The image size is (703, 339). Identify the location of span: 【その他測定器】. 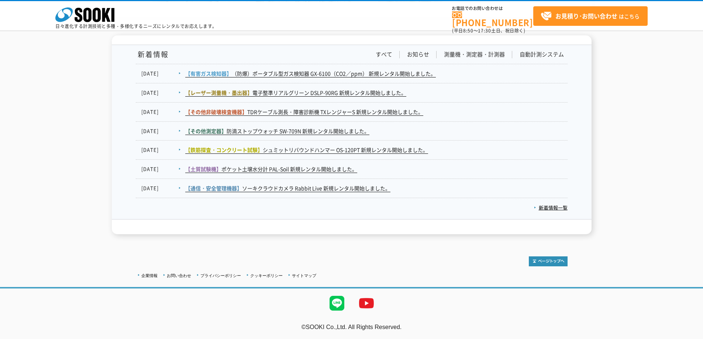
(206, 131).